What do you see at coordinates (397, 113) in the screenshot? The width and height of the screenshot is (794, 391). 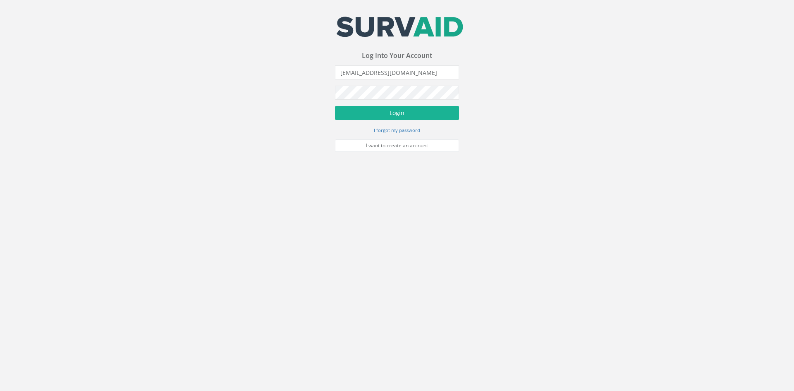 I see `button: Login` at bounding box center [397, 113].